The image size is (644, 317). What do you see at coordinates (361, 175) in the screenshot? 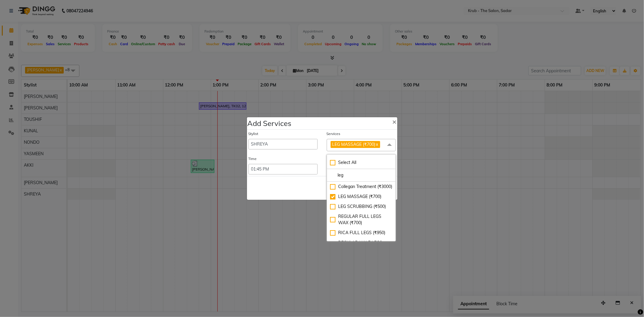
I see `input: multiselect-search` at bounding box center [361, 175].